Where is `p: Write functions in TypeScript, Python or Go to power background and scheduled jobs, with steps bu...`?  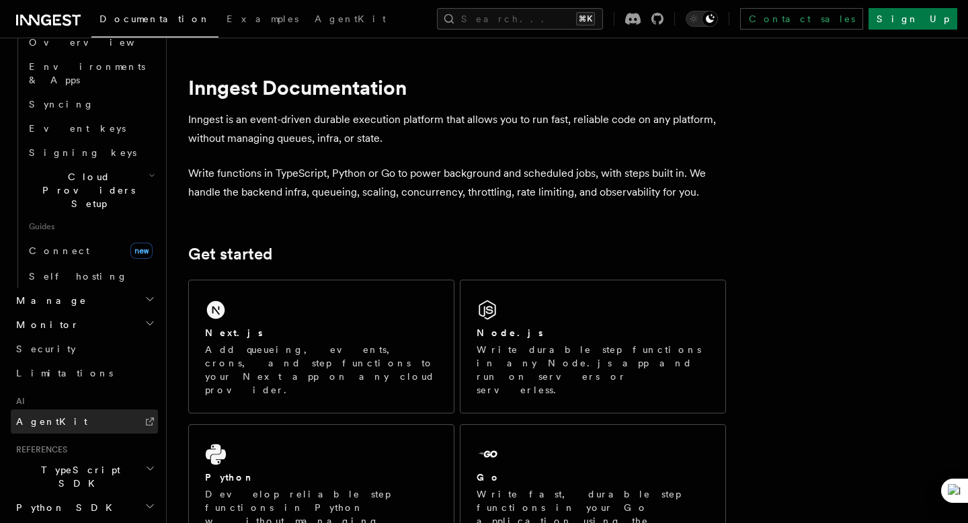
p: Write functions in TypeScript, Python or Go to power background and scheduled jobs, with steps bu... is located at coordinates (457, 183).